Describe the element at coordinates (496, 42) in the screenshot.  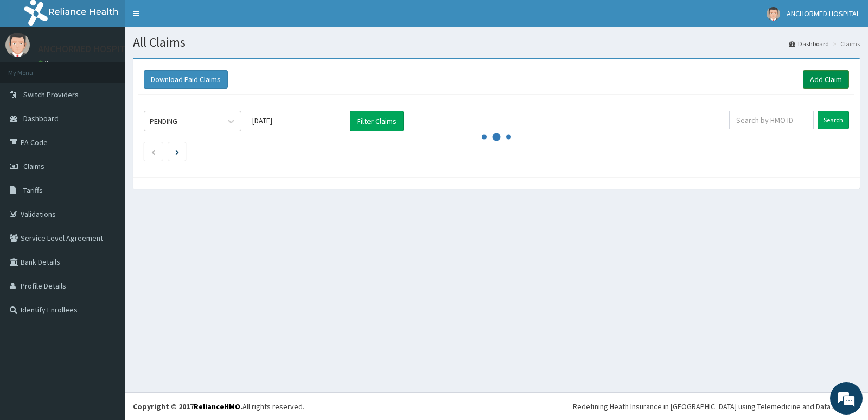
I see `h1: All Claims` at that location.